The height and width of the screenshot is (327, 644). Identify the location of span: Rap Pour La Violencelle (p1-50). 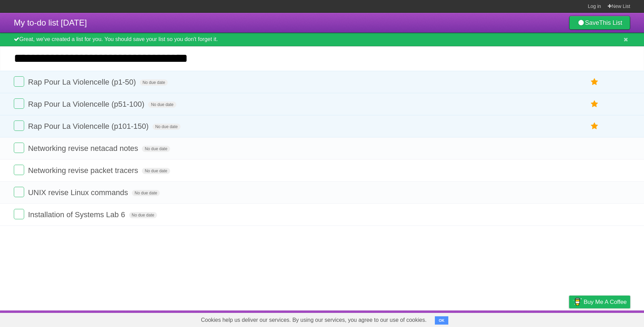
(83, 82).